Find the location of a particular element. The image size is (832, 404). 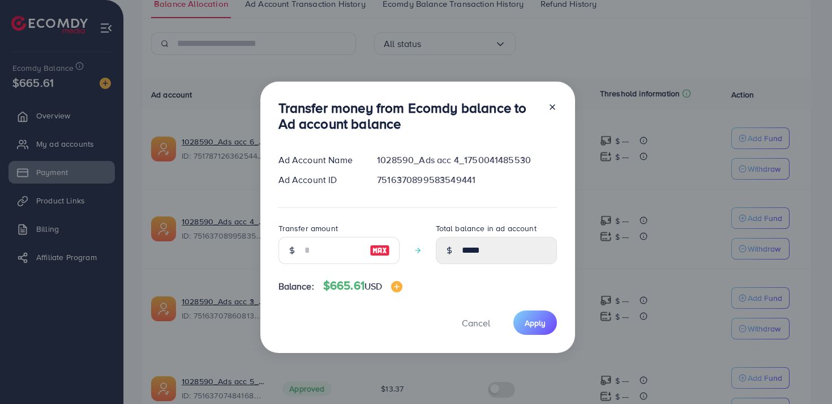

span: USD is located at coordinates (373, 286).